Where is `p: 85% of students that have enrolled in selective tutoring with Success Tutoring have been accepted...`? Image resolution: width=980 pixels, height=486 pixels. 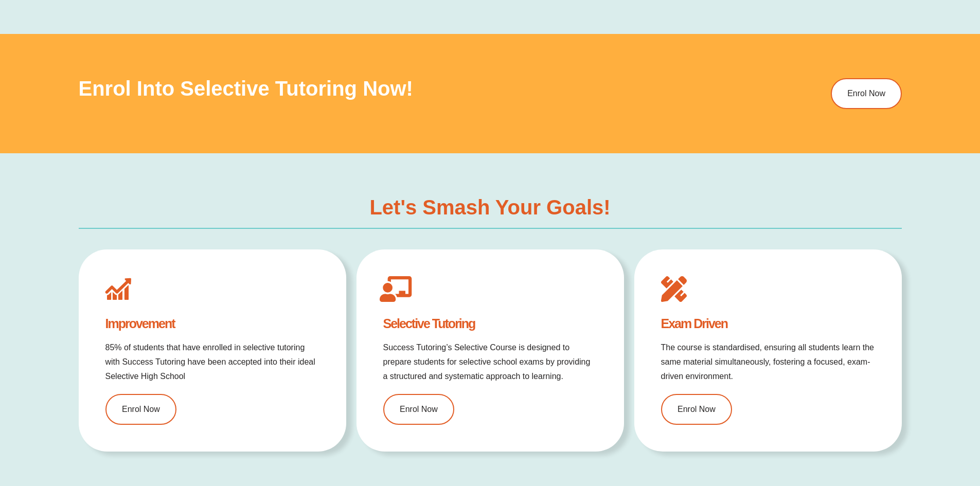 p: 85% of students that have enrolled in selective tutoring with Success Tutoring have been accepted... is located at coordinates (212, 362).